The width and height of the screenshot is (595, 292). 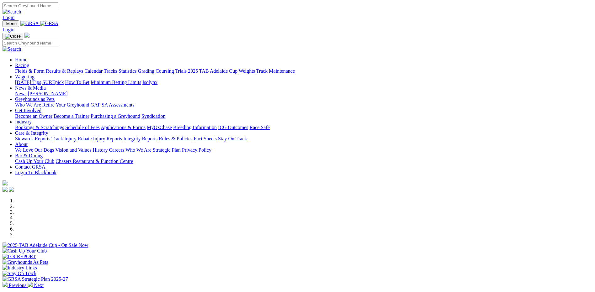 What do you see at coordinates (205, 139) in the screenshot?
I see `a: Fact Sheets` at bounding box center [205, 139].